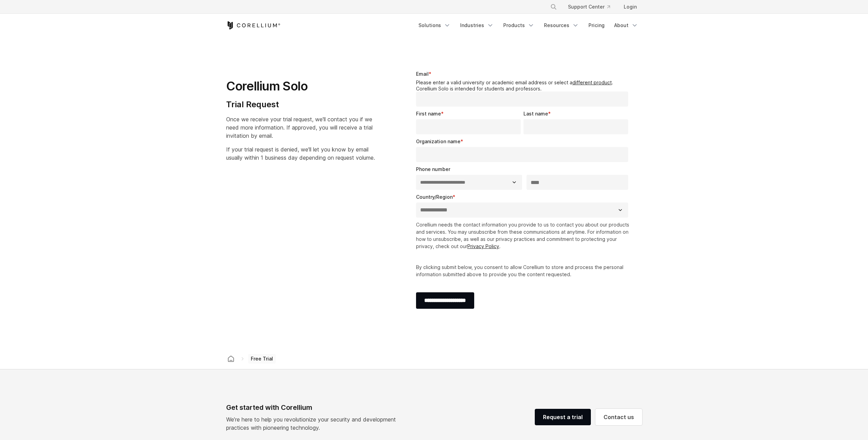 The image size is (868, 440). What do you see at coordinates (519, 25) in the screenshot?
I see `a: Products` at bounding box center [519, 25].